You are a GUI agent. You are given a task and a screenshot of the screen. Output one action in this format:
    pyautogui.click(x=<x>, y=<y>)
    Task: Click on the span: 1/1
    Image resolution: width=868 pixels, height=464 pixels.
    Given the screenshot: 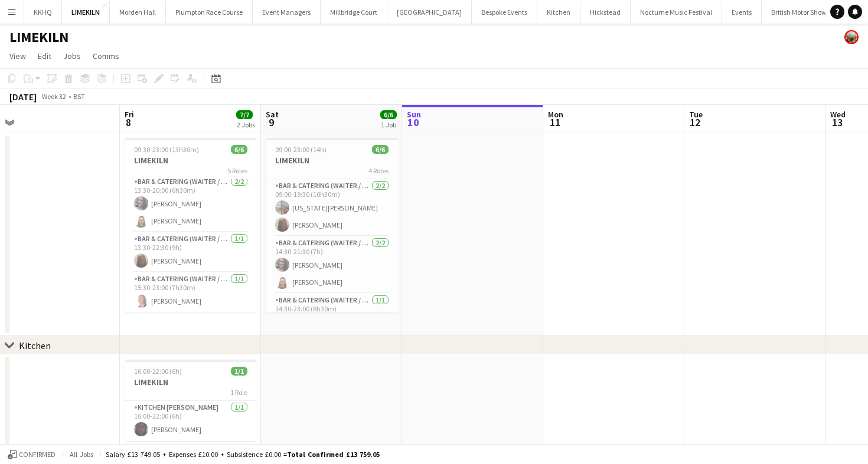 What is the action you would take?
    pyautogui.click(x=239, y=371)
    